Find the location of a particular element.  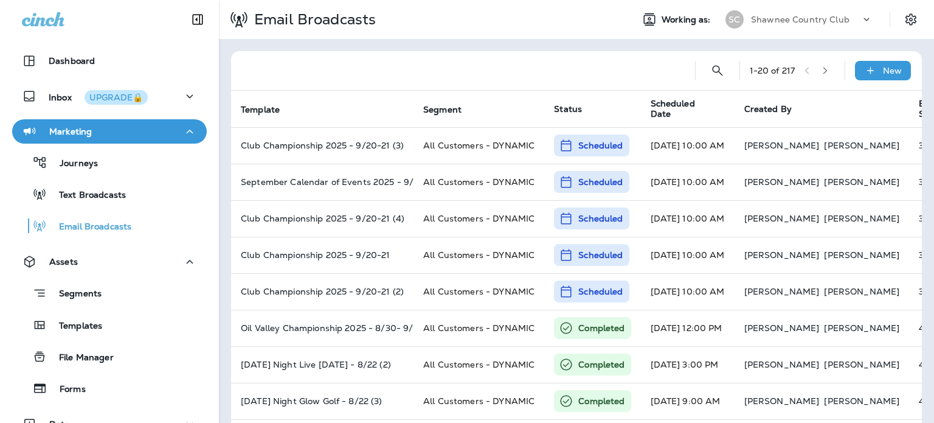

button: Text Broadcasts is located at coordinates (110, 194).